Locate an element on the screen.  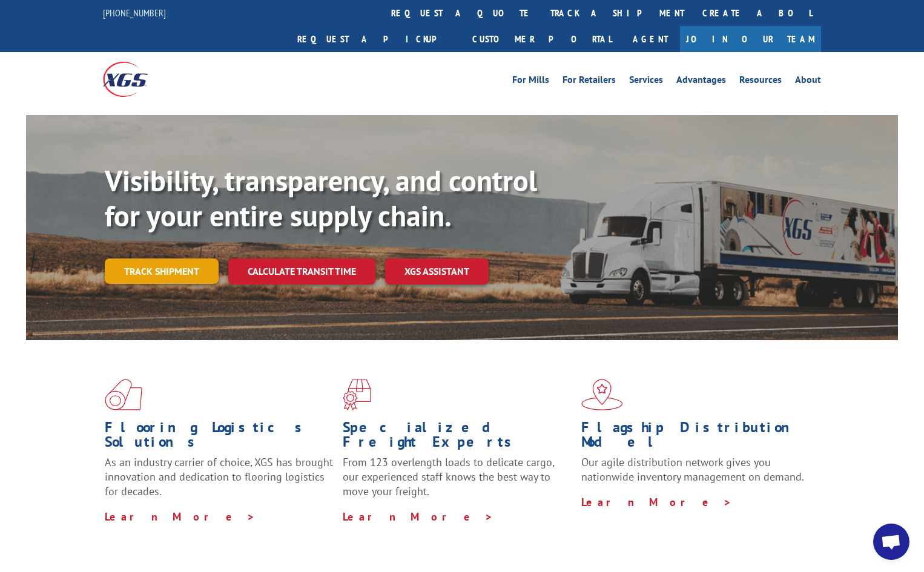
a: Services is located at coordinates (646, 82).